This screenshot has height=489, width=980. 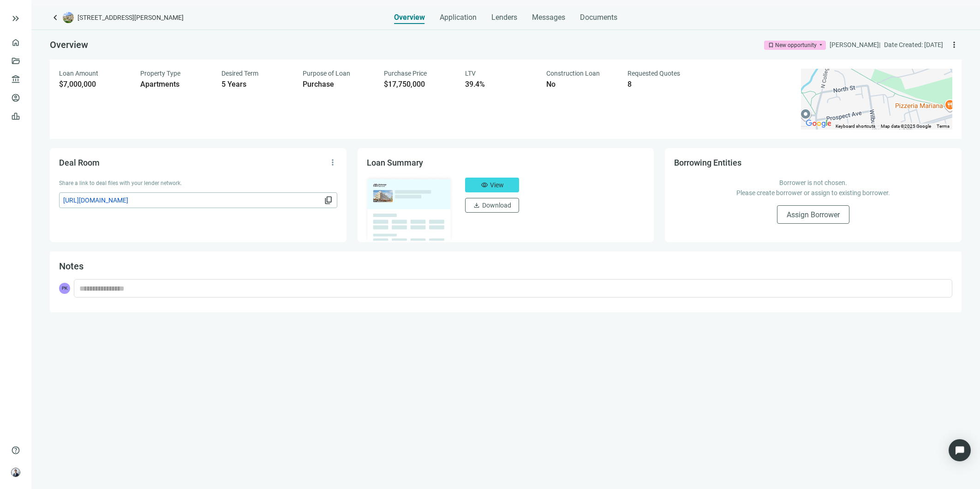 I want to click on span: account_balance, so click(x=14, y=79).